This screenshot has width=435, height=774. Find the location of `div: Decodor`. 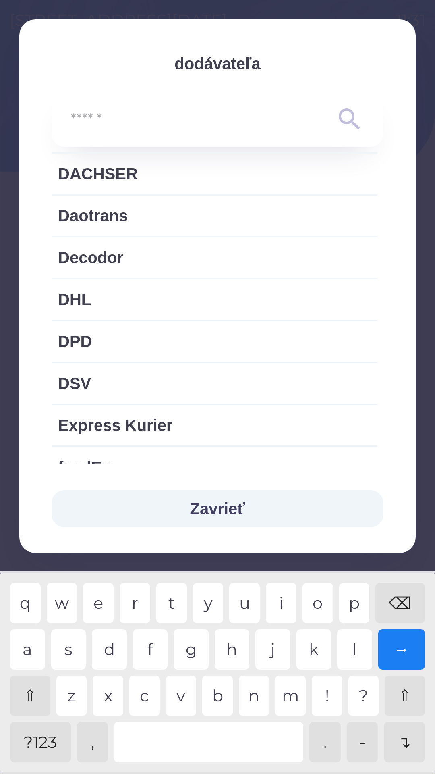

div: Decodor is located at coordinates (214, 257).